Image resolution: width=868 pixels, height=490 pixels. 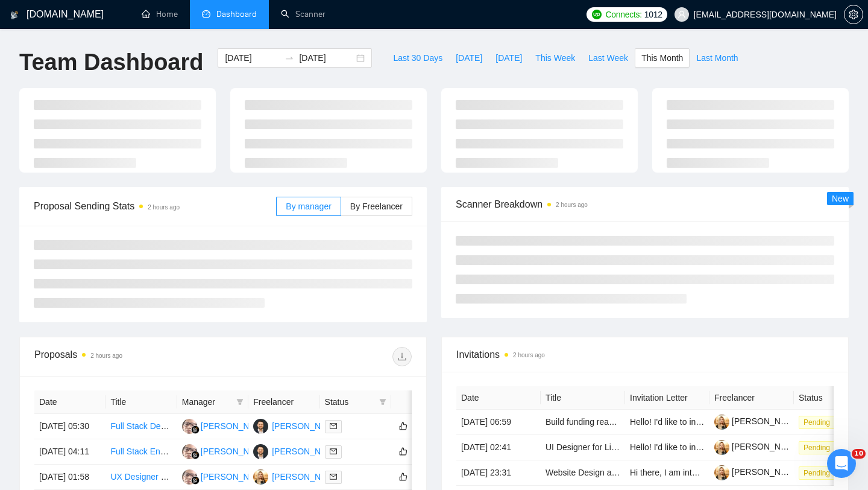 What do you see at coordinates (304, 14) in the screenshot?
I see `a: searchScanner` at bounding box center [304, 14].